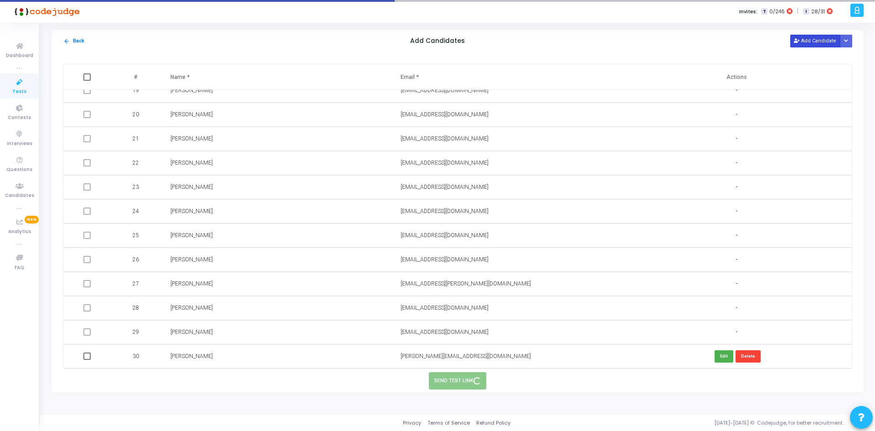 The width and height of the screenshot is (875, 431). I want to click on span: 28, so click(136, 308).